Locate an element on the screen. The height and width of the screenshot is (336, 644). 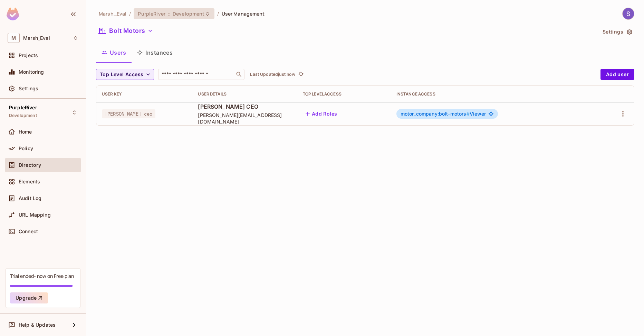
div: Top Level Access is located at coordinates (344, 94).